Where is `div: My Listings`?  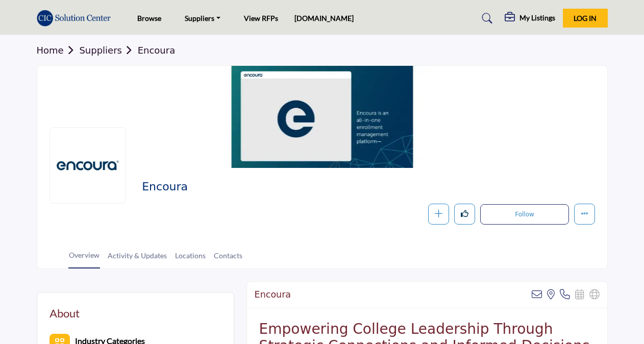
div: My Listings is located at coordinates (530, 19).